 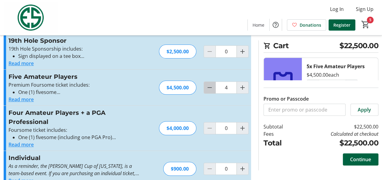 I want to click on div: $4,500.00, so click(x=177, y=88).